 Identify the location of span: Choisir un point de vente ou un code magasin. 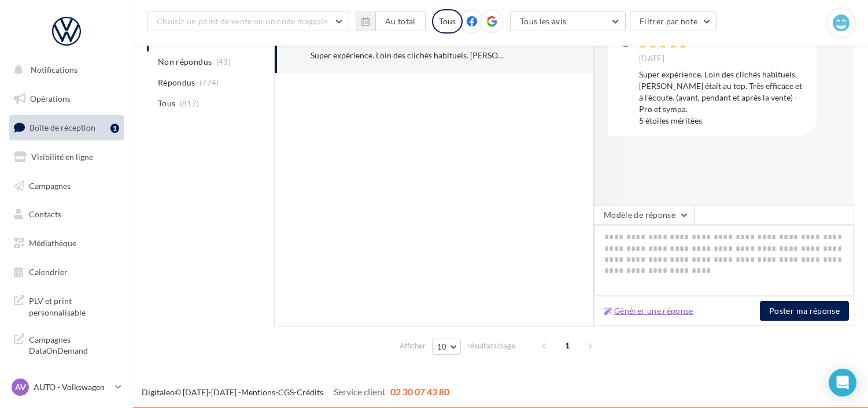
(242, 21).